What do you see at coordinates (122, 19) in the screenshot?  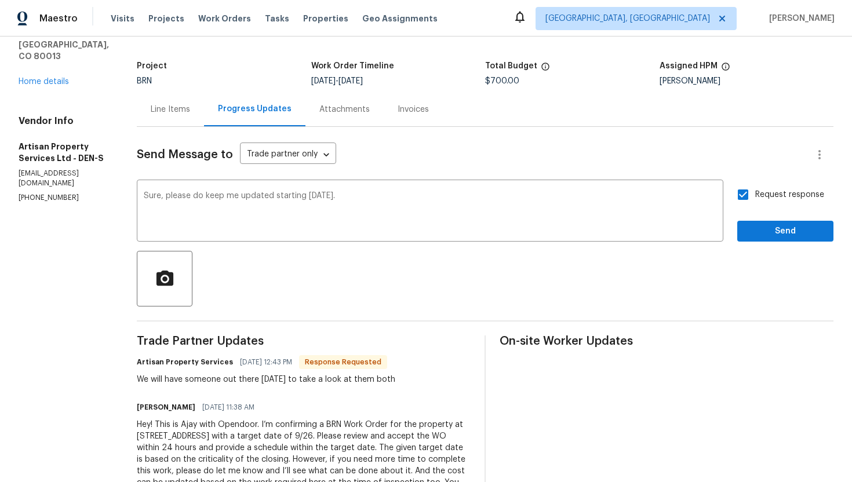 I see `span: Visits` at bounding box center [122, 19].